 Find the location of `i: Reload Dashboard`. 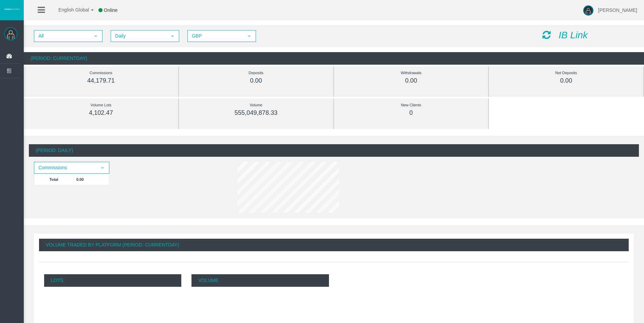

i: Reload Dashboard is located at coordinates (547, 35).